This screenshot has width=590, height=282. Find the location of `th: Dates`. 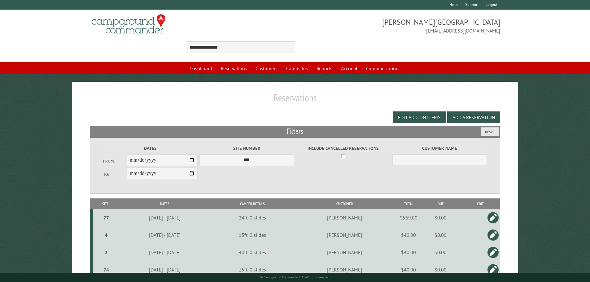

th: Dates is located at coordinates (165, 204).